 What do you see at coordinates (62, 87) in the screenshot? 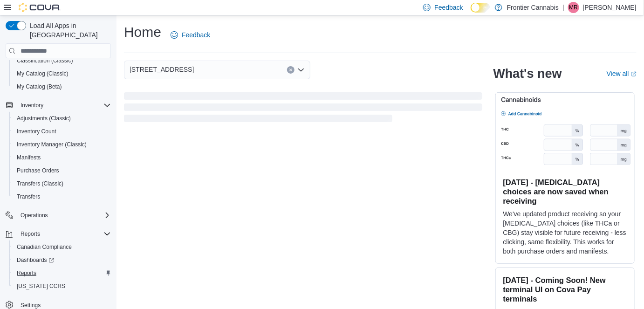
I see `button: My Catalog (Beta)` at bounding box center [62, 87].